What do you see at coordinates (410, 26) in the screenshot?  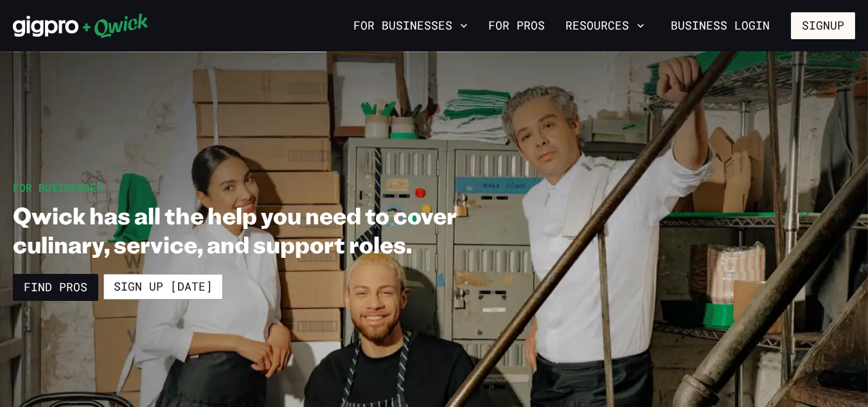 I see `button: For Businesses` at bounding box center [410, 26].